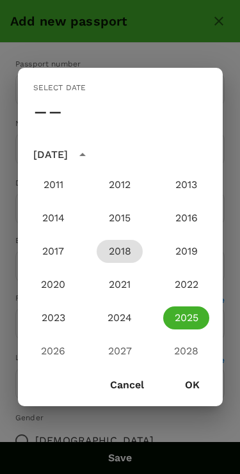 Image resolution: width=240 pixels, height=474 pixels. What do you see at coordinates (120, 318) in the screenshot?
I see `button: 2024` at bounding box center [120, 318].